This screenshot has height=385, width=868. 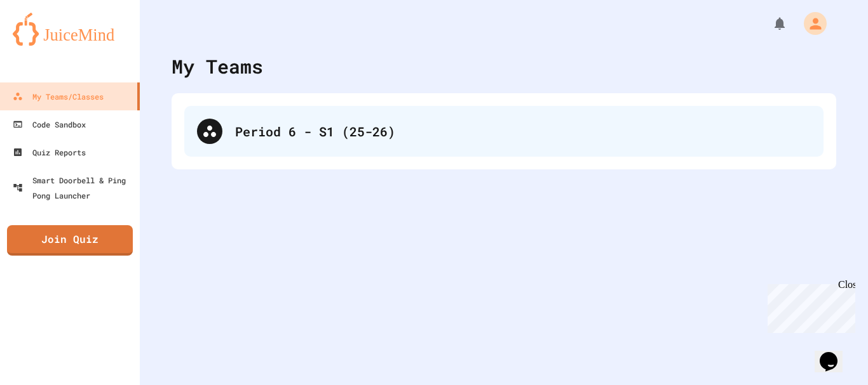 What do you see at coordinates (49, 152) in the screenshot?
I see `div: Quiz Reports` at bounding box center [49, 152].